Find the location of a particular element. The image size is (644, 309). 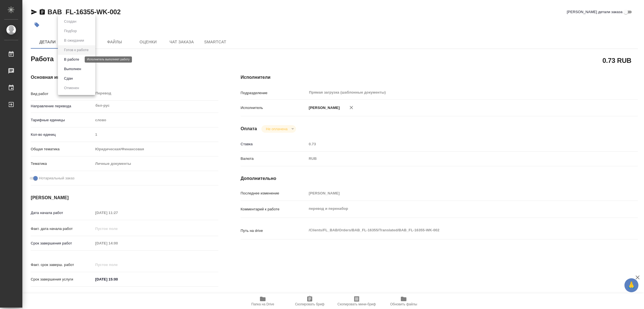

button: В работе is located at coordinates (71, 59).